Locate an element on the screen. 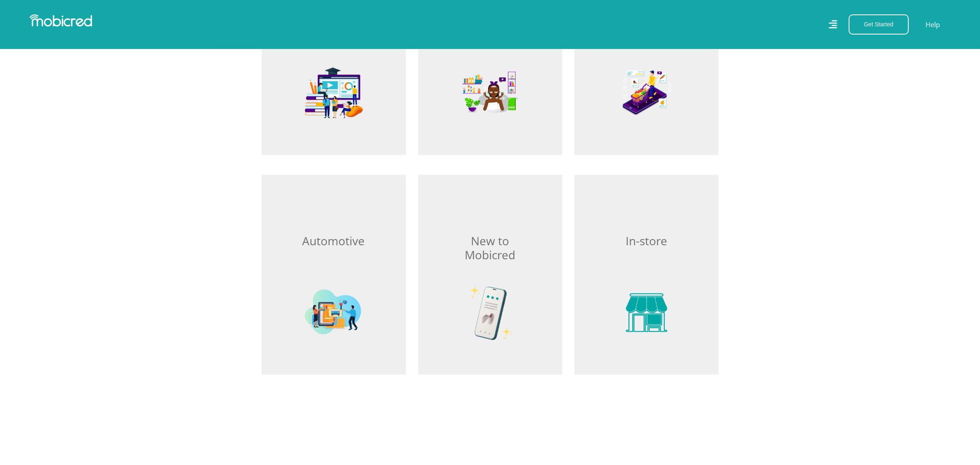 This screenshot has width=980, height=465. button: Get Started is located at coordinates (879, 24).